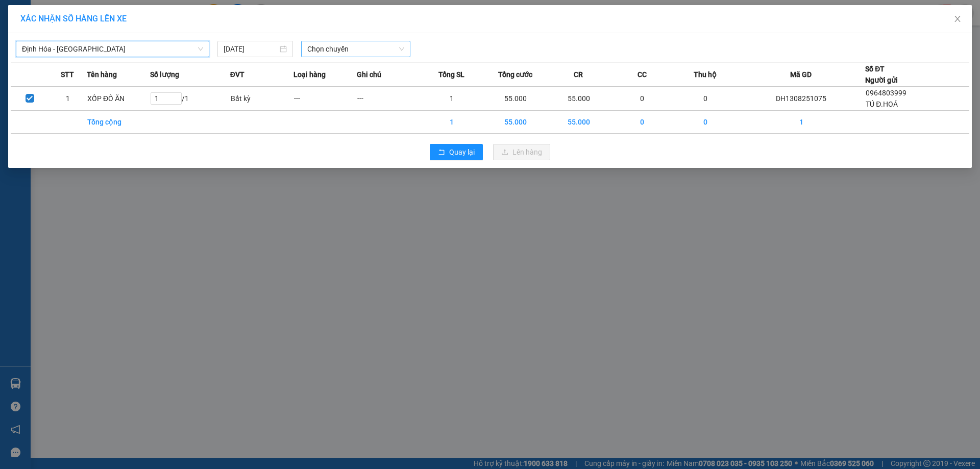 The image size is (980, 469). I want to click on span: Mã GD, so click(801, 75).